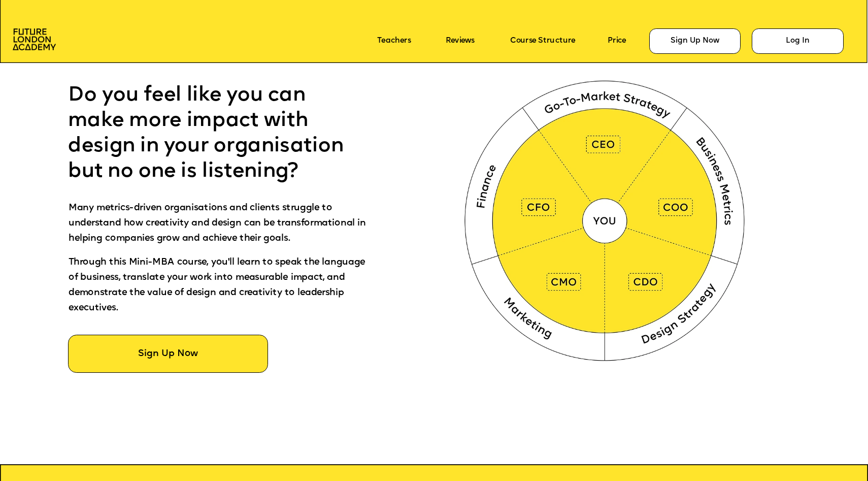 This screenshot has width=868, height=481. What do you see at coordinates (218, 285) in the screenshot?
I see `span: Through this Mini-MBA course, you'll learn to speak the language of business, translate your work...` at bounding box center [218, 285].